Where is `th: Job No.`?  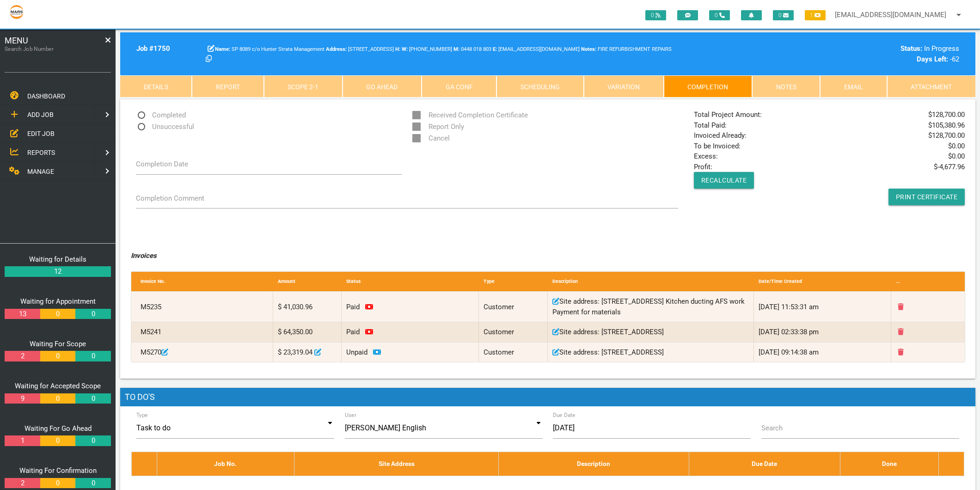 th: Job No. is located at coordinates (225, 464).